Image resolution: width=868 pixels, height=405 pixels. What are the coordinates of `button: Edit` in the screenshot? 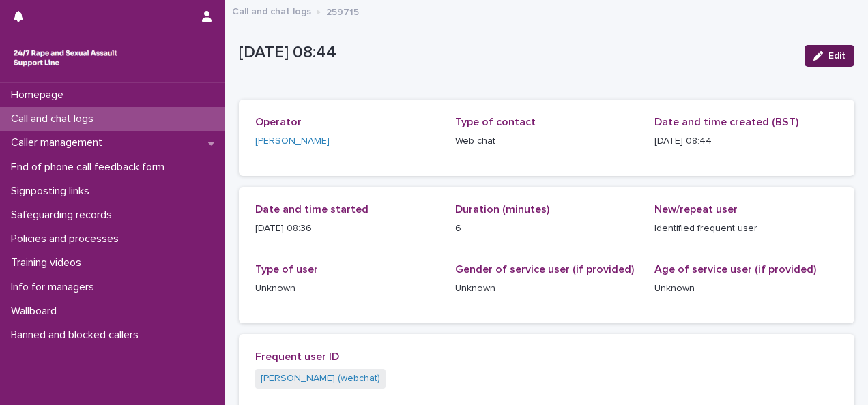 It's located at (829, 56).